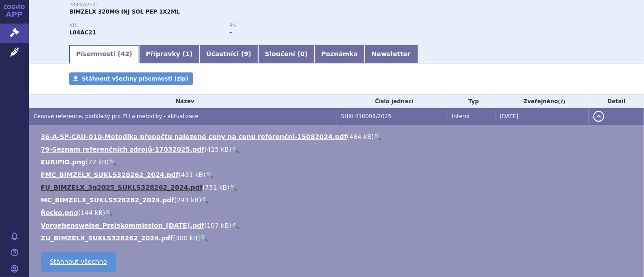  What do you see at coordinates (472, 102) in the screenshot?
I see `th: Typ` at bounding box center [472, 102].